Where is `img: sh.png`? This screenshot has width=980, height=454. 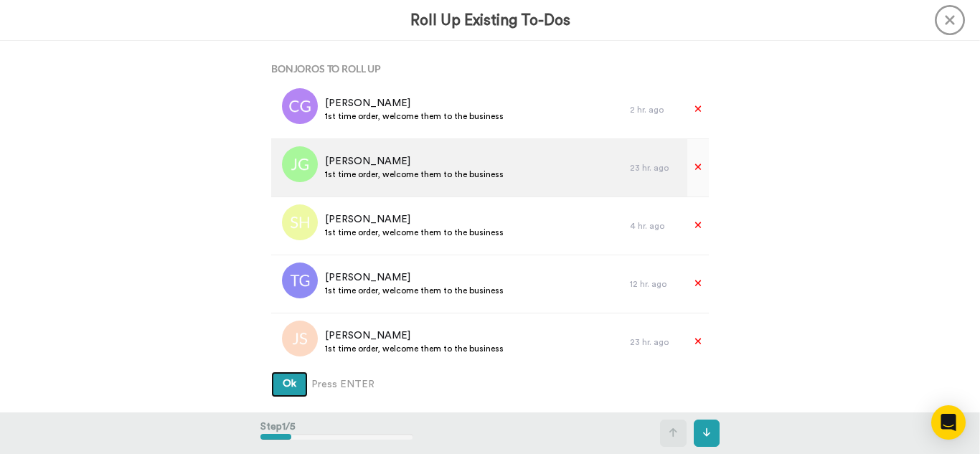
img: sh.png is located at coordinates (300, 222).